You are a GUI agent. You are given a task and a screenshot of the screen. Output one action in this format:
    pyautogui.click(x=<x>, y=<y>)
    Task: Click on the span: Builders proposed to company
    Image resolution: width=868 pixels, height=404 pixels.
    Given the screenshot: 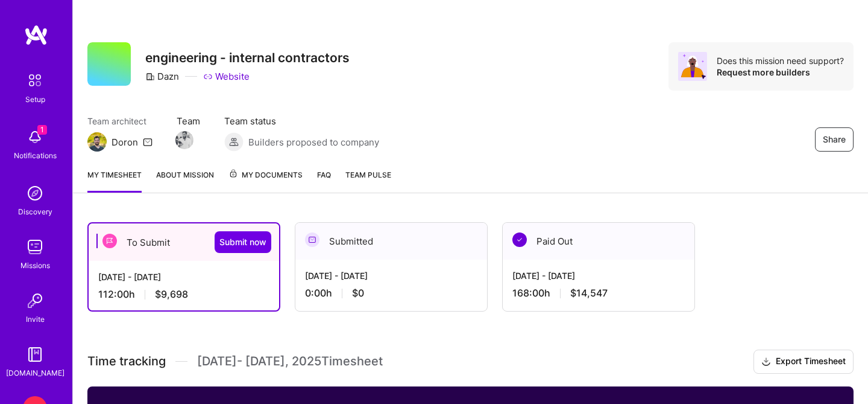 What is the action you would take?
    pyautogui.click(x=313, y=142)
    